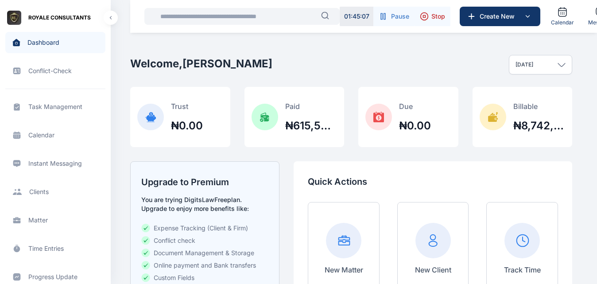  What do you see at coordinates (415, 106) in the screenshot?
I see `p: Due` at bounding box center [415, 106].